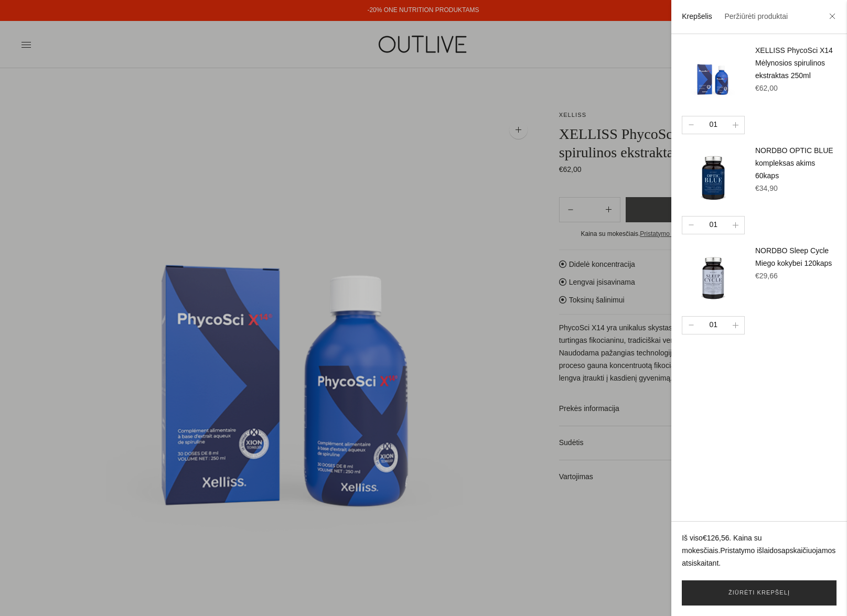 This screenshot has width=847, height=616. Describe the element at coordinates (713, 176) in the screenshot. I see `img: nordbo-optic-blue_200x.png` at that location.